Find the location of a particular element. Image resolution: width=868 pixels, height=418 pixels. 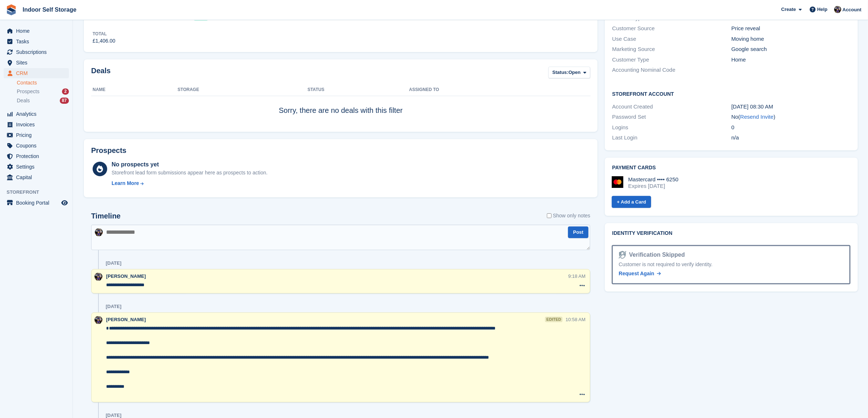

a: Deals 87 is located at coordinates (43, 101).